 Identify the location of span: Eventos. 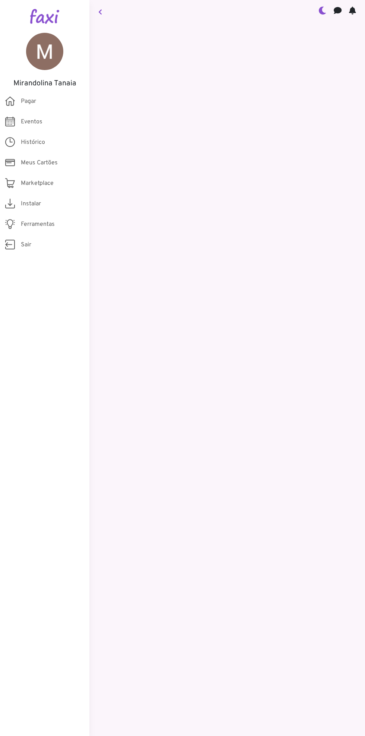
(32, 122).